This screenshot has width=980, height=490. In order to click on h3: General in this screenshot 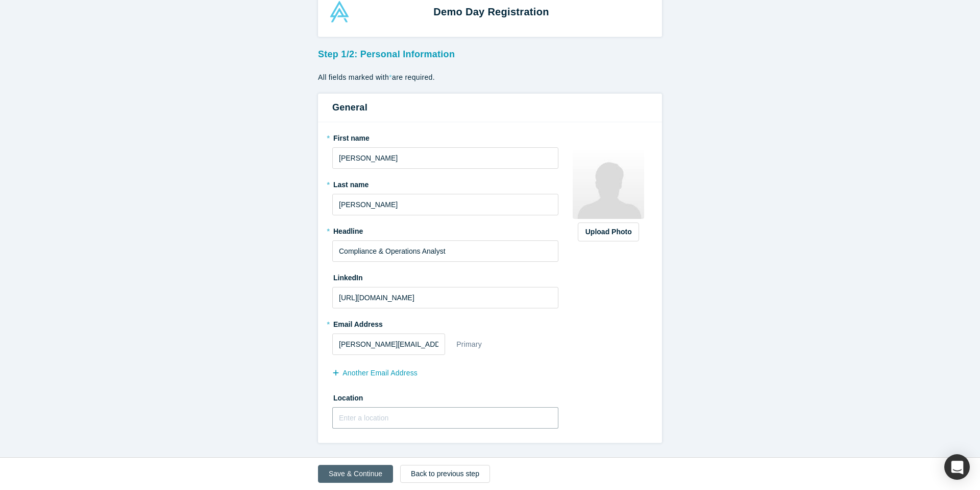, I will do `click(490, 107)`.